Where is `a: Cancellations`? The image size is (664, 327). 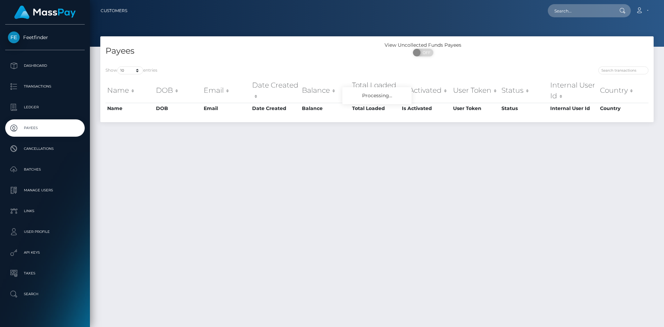 a: Cancellations is located at coordinates (45, 149).